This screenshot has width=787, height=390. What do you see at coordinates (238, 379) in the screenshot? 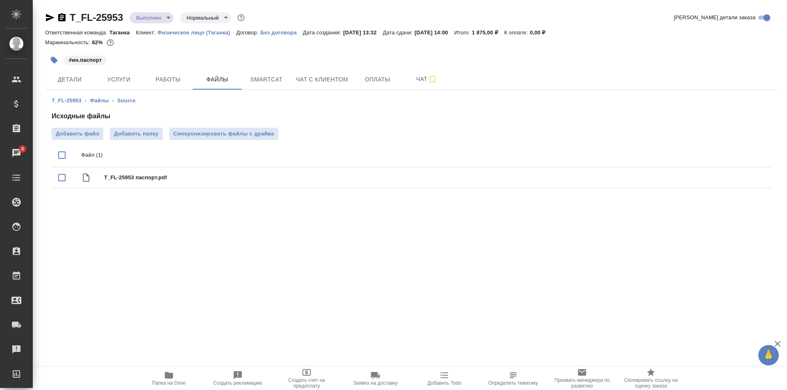
I see `button: Создать рекламацию` at bounding box center [238, 379].